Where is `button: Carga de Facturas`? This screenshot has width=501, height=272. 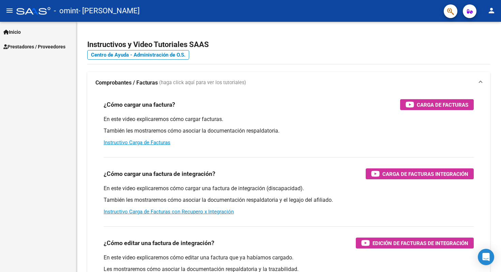 button: Carga de Facturas is located at coordinates (437, 105).